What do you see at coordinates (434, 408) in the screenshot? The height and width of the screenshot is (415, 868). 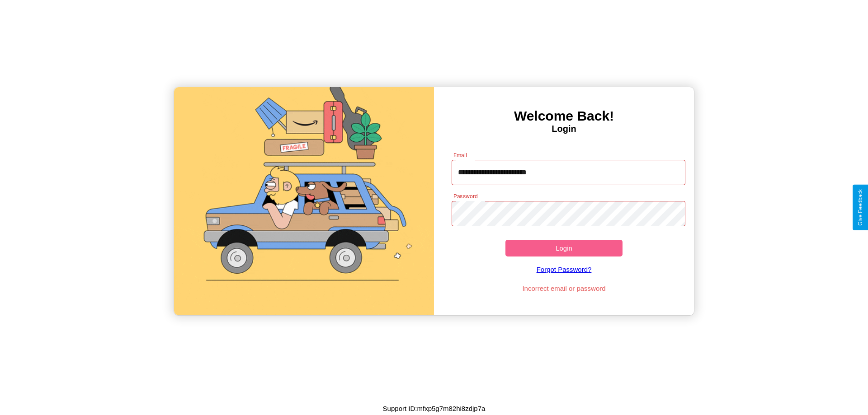 I see `p: Support ID: mfxp5g7m82hi8zdjp7a` at bounding box center [434, 408].